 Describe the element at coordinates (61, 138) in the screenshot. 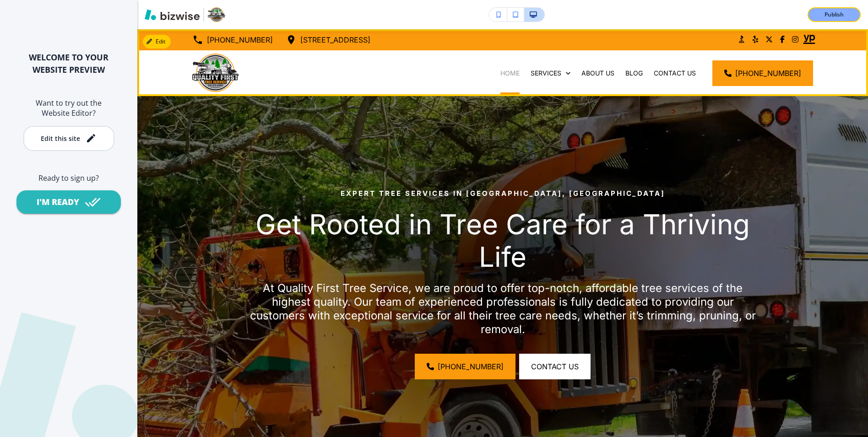

I see `div: Edit this site` at that location.